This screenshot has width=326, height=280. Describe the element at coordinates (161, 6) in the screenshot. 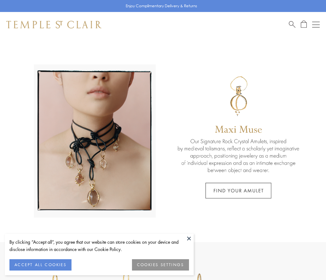

I see `p: Enjoy Complimentary Delivery & Returns` at that location.